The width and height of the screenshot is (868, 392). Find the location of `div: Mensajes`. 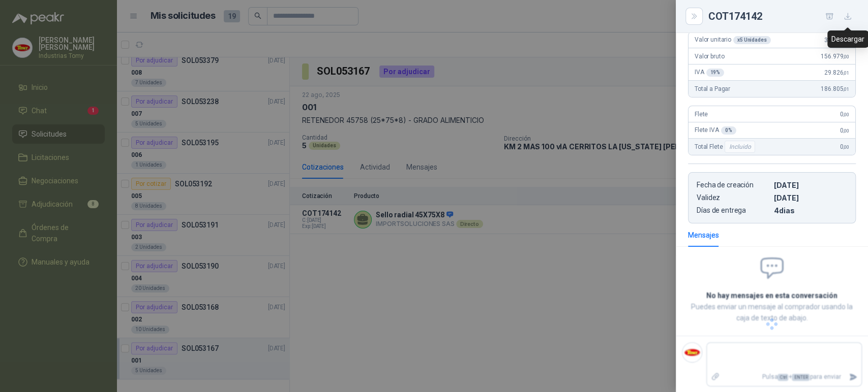

div: Mensajes is located at coordinates (703, 235).